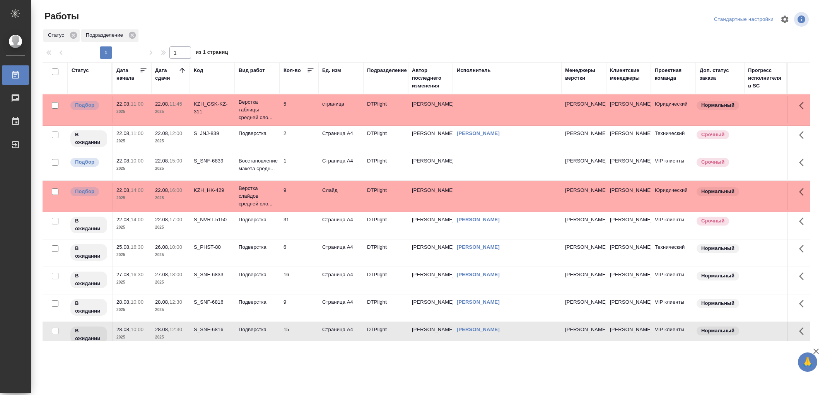 The image size is (825, 395). What do you see at coordinates (257, 110) in the screenshot?
I see `p: Верстка таблицы средней сло...` at bounding box center [257, 110].